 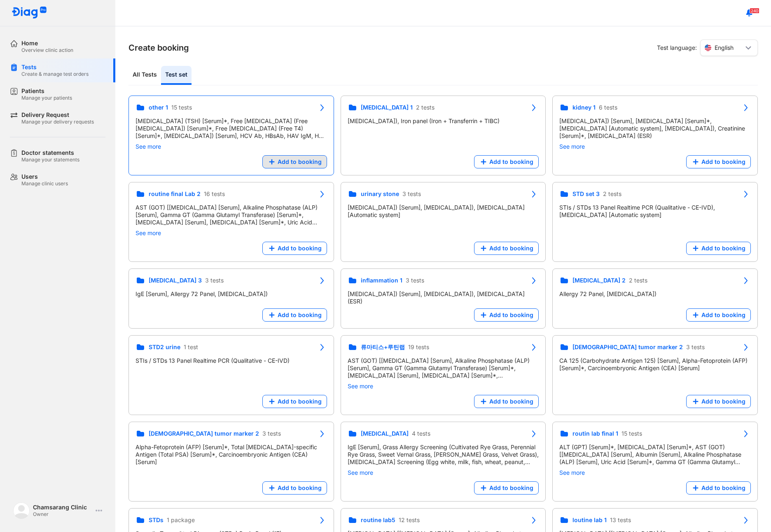 What do you see at coordinates (380, 194) in the screenshot?
I see `span: urinary stone` at bounding box center [380, 194].